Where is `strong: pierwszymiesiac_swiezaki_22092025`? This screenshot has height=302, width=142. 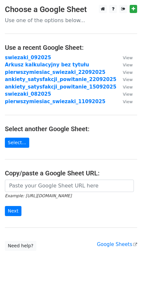
strong: pierwszymiesiac_swiezaki_22092025 is located at coordinates (55, 72).